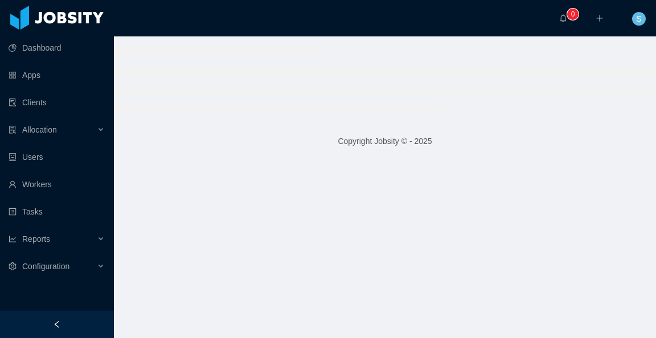 The width and height of the screenshot is (656, 338). Describe the element at coordinates (56, 185) in the screenshot. I see `a: icon: userWorkers` at that location.